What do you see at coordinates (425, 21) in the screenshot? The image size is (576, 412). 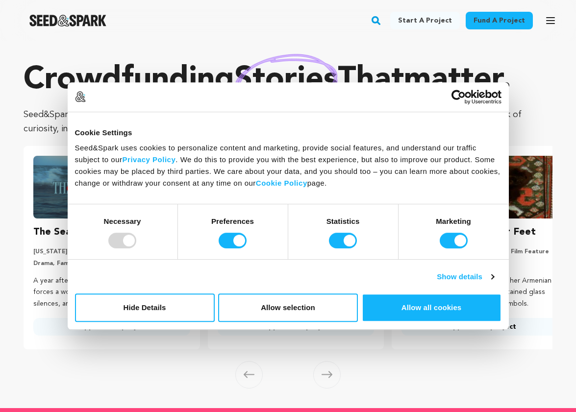 I see `a: Start a project` at bounding box center [425, 21].